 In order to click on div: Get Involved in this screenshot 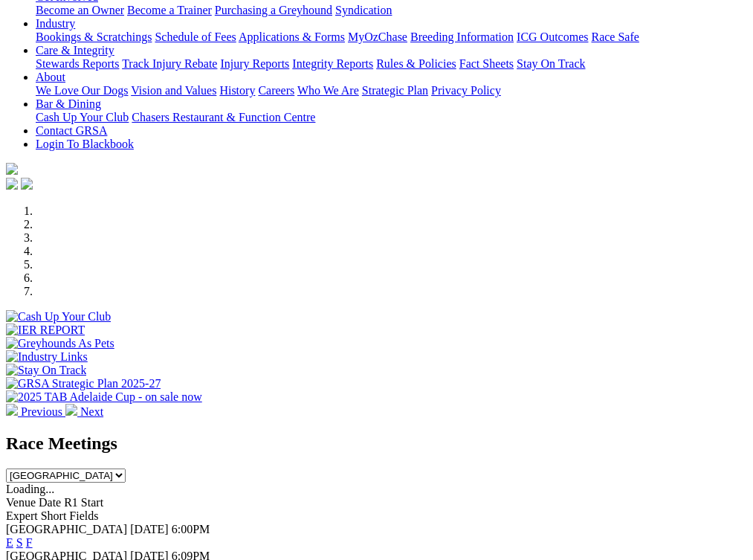, I will do `click(391, 11)`.